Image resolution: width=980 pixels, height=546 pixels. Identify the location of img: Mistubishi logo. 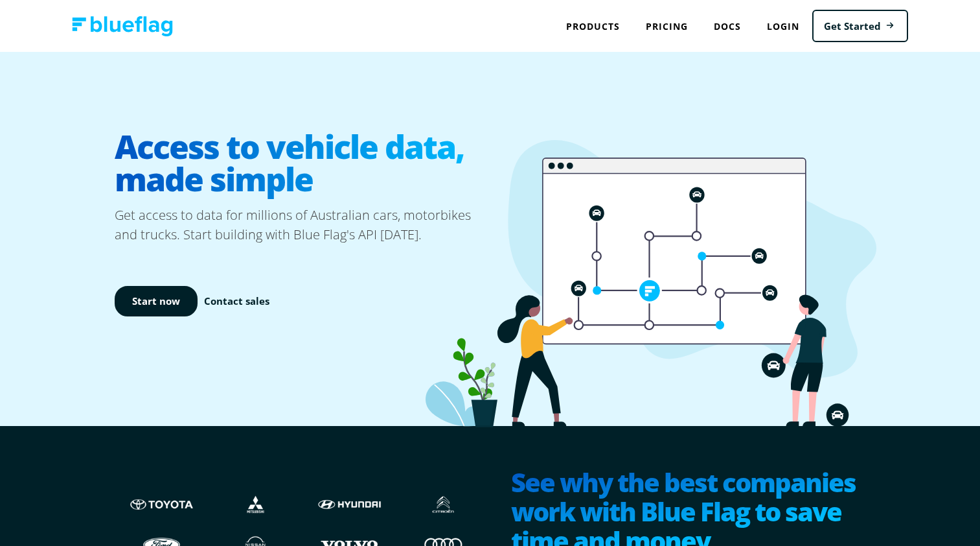
(255, 504).